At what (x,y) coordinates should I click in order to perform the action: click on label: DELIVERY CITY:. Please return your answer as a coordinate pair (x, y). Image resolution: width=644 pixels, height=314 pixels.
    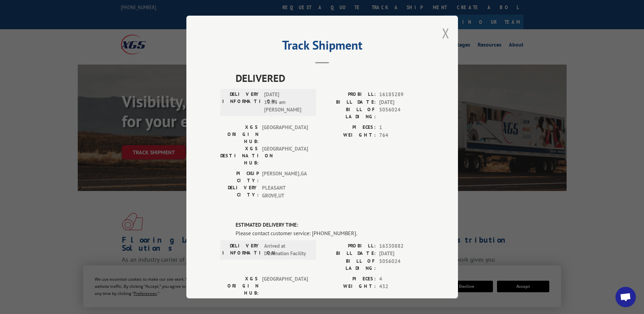
    Looking at the image, I should click on (239, 192).